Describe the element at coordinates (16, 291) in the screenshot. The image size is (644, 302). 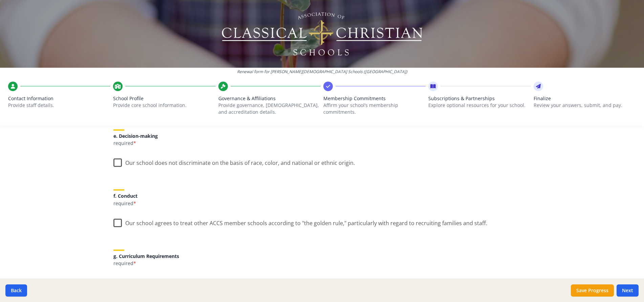
I see `button: Back` at that location.